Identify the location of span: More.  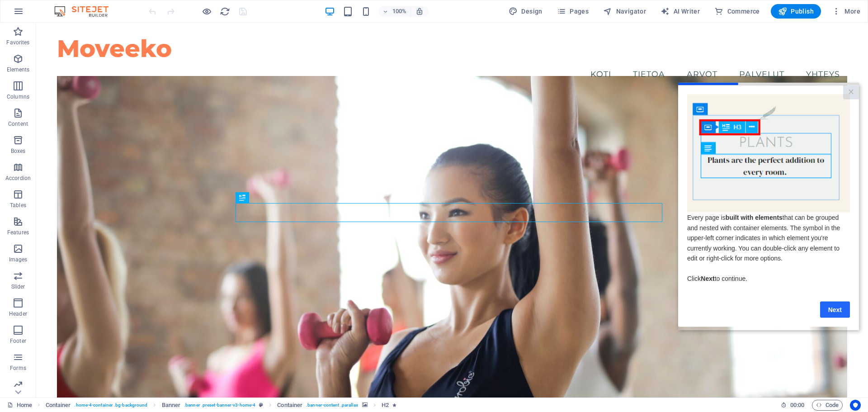
(845, 11).